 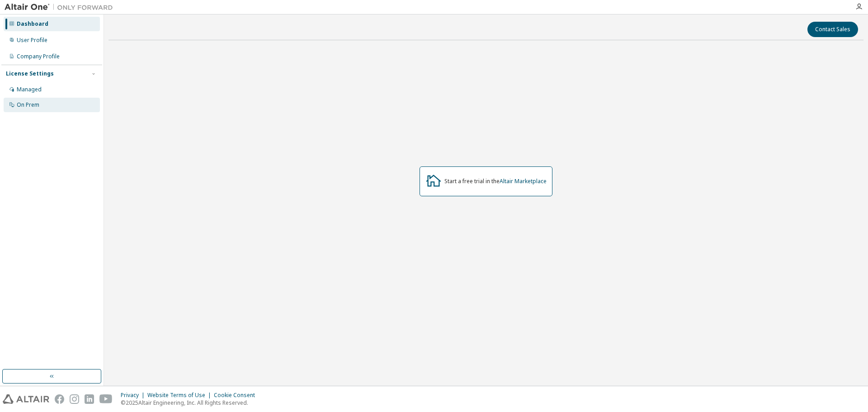 I want to click on div: License Settings, so click(x=30, y=73).